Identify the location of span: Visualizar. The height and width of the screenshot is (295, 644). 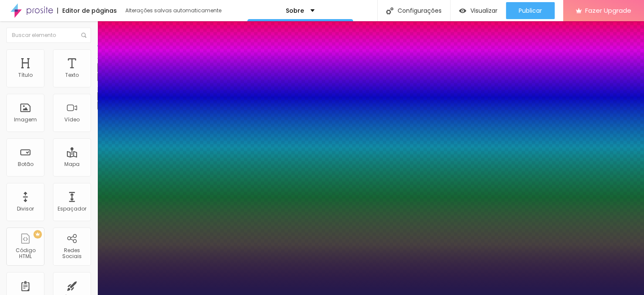
(484, 11).